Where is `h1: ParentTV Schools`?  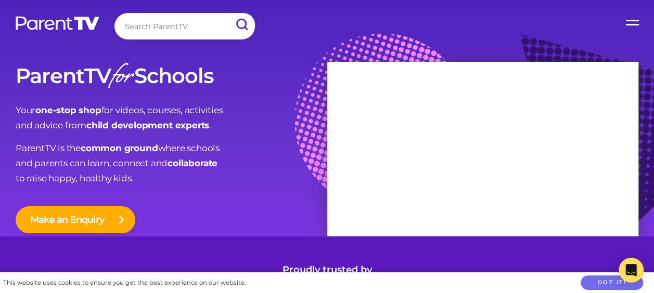 h1: ParentTV Schools is located at coordinates (171, 76).